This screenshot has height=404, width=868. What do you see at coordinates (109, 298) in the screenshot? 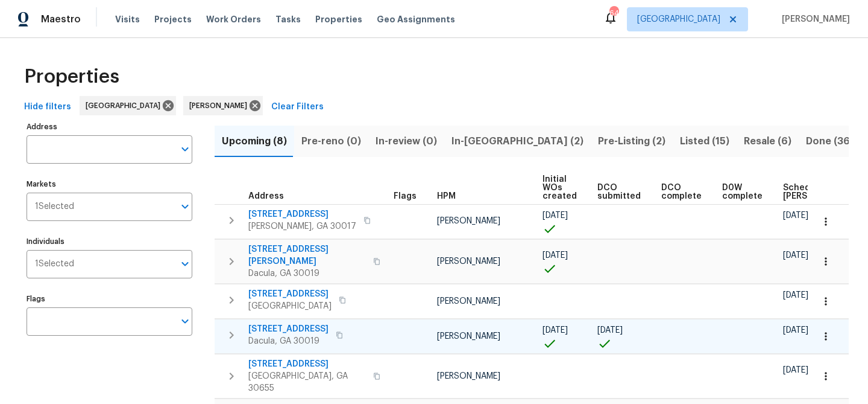
I see `label: Flags` at bounding box center [109, 298].